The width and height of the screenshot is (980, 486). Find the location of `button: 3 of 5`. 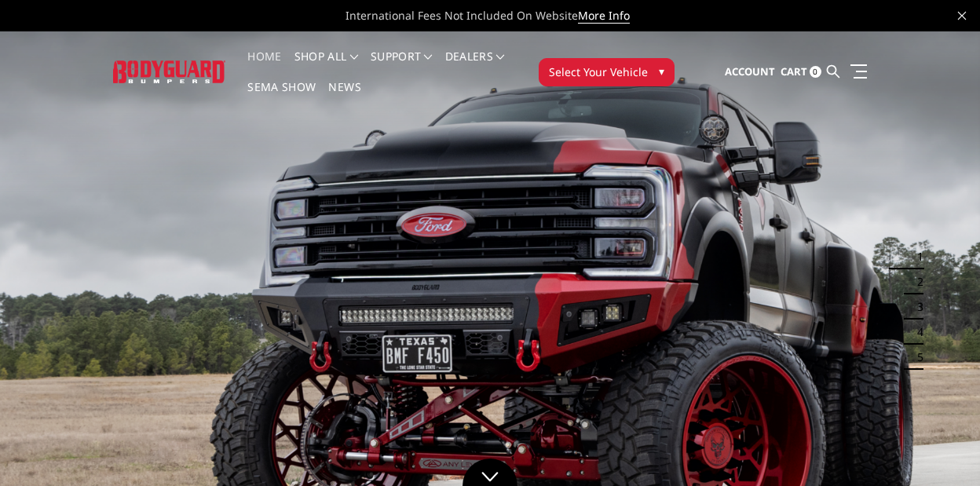

button: 3 of 5 is located at coordinates (916, 307).